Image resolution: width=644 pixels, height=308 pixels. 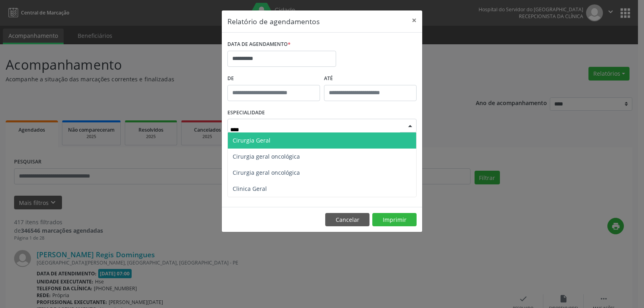 I want to click on button: Imprimir, so click(x=394, y=220).